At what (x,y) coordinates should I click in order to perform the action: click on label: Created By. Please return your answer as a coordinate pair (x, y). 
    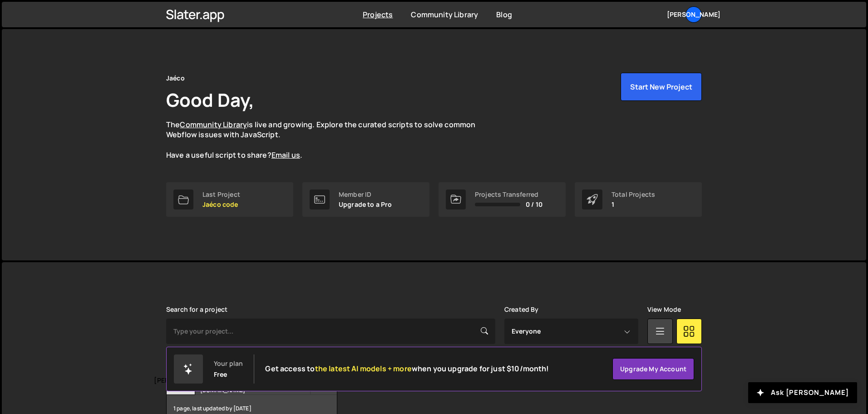
    Looking at the image, I should click on (521, 309).